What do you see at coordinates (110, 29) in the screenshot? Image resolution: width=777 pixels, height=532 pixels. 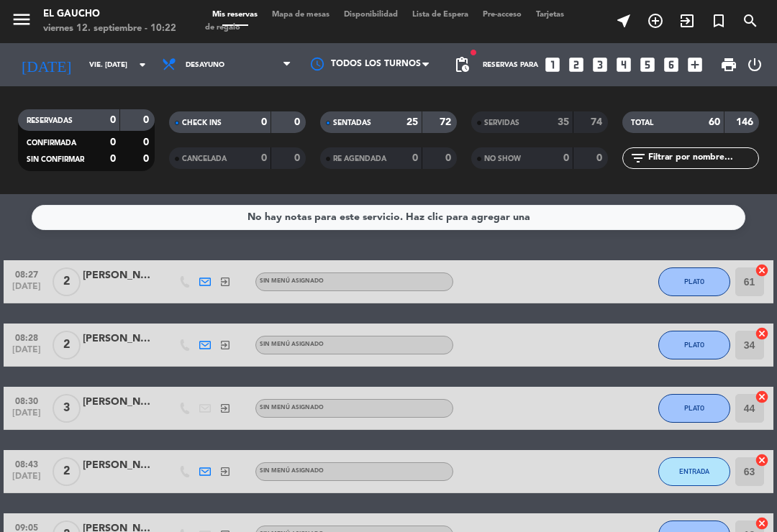 I see `div: viernes 12. septiembre - 10:22` at bounding box center [110, 29].